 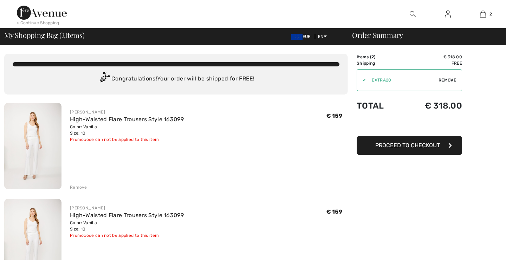 What do you see at coordinates (379, 106) in the screenshot?
I see `td: Total` at bounding box center [379, 106].